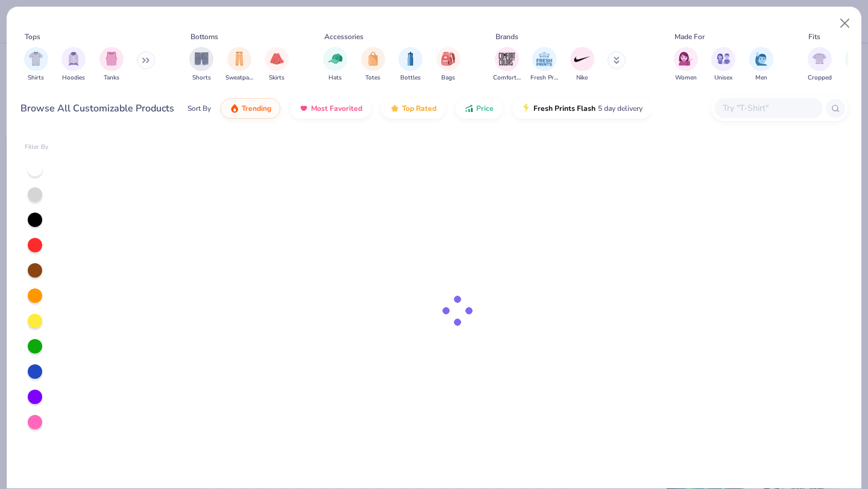 This screenshot has height=489, width=868. What do you see at coordinates (335, 78) in the screenshot?
I see `span: Hats` at bounding box center [335, 78].